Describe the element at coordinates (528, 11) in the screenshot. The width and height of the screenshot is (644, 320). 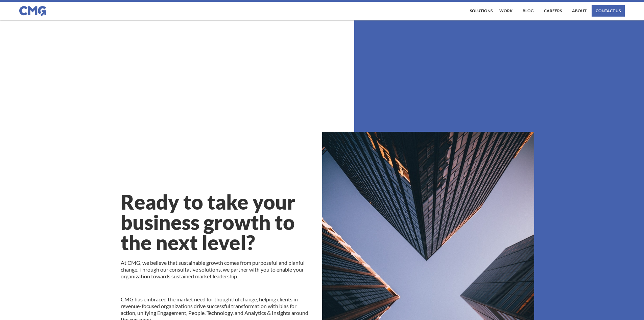
I see `a: Blog` at that location.